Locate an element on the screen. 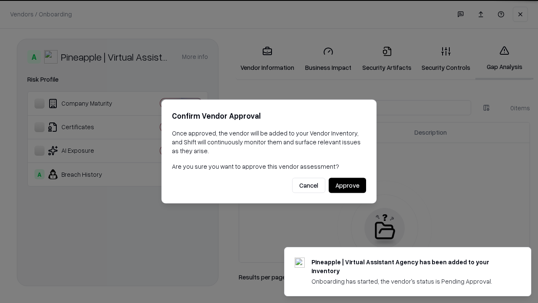 This screenshot has height=303, width=538. p: Once approved, the vendor will be added to your Vendor Inventory, and Shift will continuously mon... is located at coordinates (269, 142).